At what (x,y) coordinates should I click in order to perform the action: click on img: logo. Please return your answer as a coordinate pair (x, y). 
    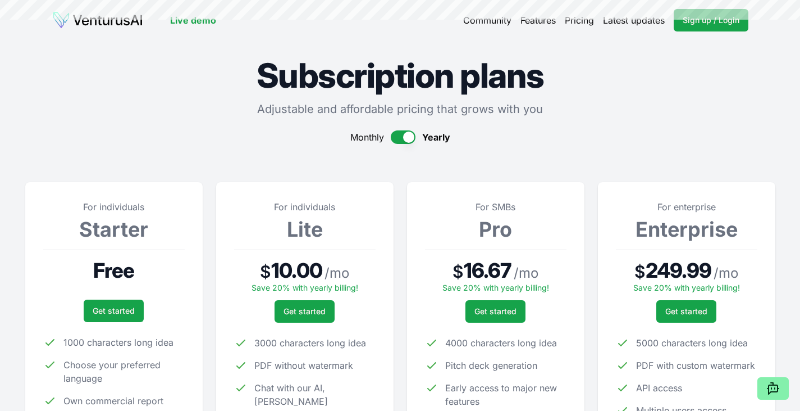
    Looking at the image, I should click on (98, 20).